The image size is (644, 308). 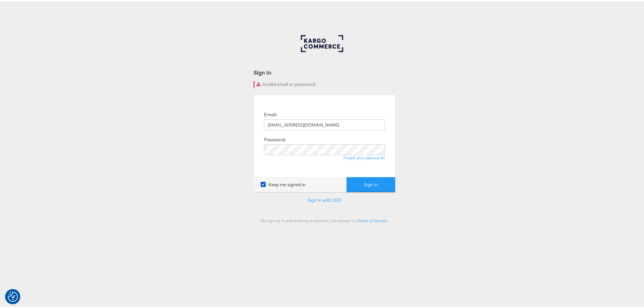 What do you see at coordinates (364, 156) in the screenshot?
I see `a: Forgot your password?` at bounding box center [364, 156].